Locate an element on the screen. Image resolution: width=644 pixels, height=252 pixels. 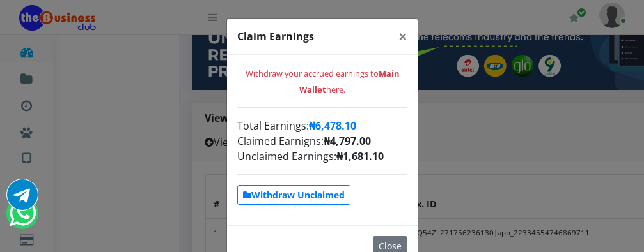
span: Claimed Earnigns: is located at coordinates (280, 141).